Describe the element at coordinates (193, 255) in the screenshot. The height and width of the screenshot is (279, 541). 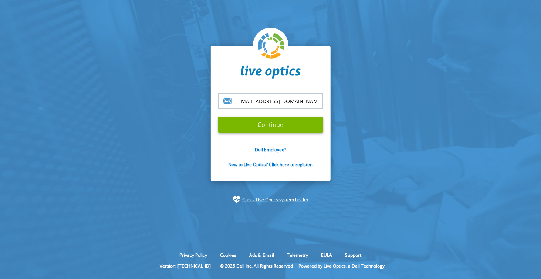
I see `a: Privacy Policy` at that location.